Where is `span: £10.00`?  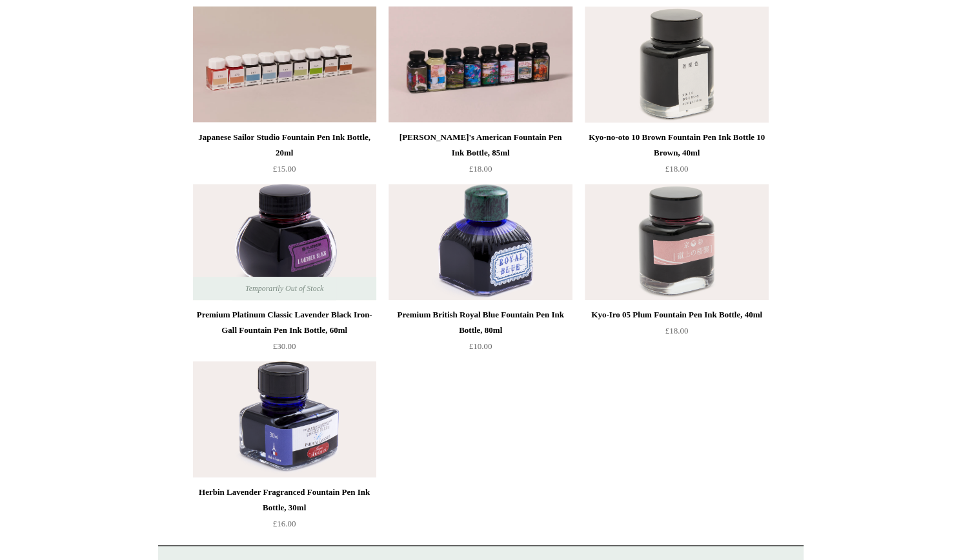
span: £10.00 is located at coordinates (481, 346).